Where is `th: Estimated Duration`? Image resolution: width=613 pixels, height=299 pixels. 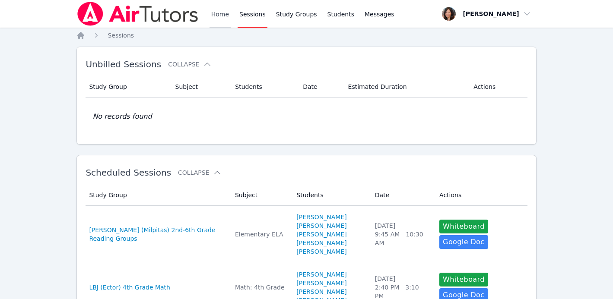 th: Estimated Duration is located at coordinates (406, 87).